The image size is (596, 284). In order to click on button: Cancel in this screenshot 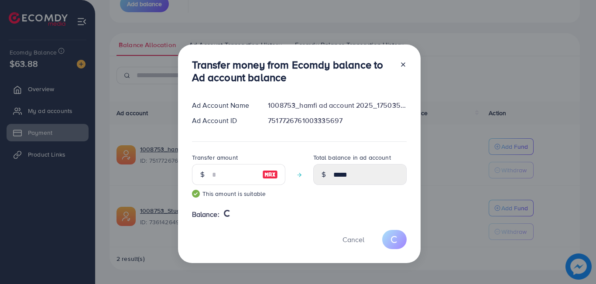, I will do `click(353, 239)`.